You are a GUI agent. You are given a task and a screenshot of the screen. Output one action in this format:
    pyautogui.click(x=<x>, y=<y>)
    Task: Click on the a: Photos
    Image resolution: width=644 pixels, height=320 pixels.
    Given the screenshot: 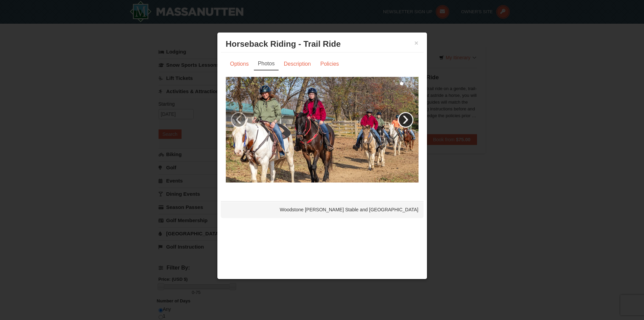 What is the action you would take?
    pyautogui.click(x=266, y=64)
    